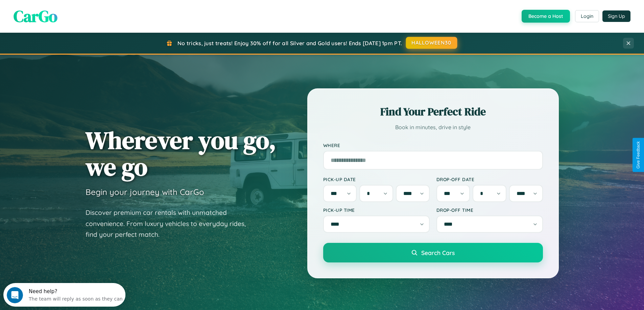 This screenshot has width=644, height=310. I want to click on h2: Find Your Perfect Ride, so click(433, 112).